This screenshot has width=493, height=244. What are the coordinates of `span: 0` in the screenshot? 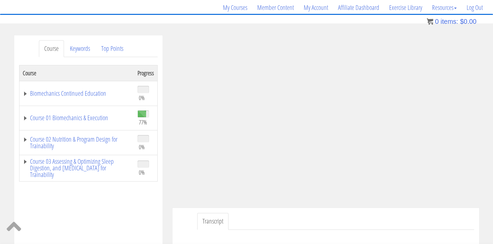 It's located at (436, 21).